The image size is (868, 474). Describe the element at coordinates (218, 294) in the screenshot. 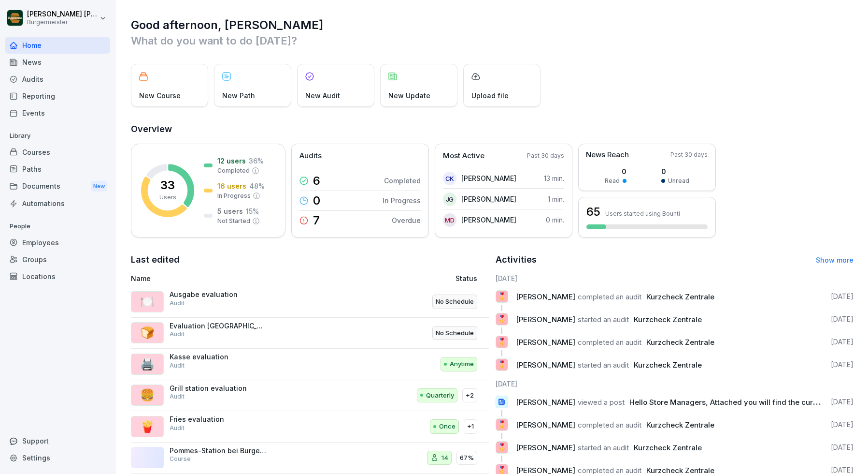

I see `p: Ausgabe evaluation` at that location.